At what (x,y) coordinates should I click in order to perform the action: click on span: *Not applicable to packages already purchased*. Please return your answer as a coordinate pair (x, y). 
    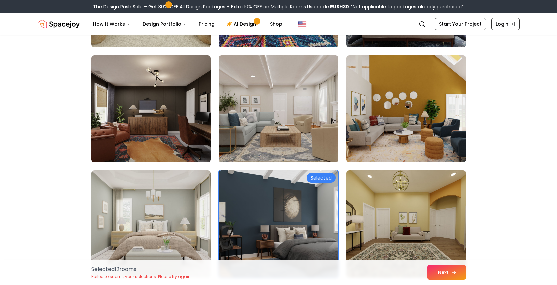
    Looking at the image, I should click on (406, 7).